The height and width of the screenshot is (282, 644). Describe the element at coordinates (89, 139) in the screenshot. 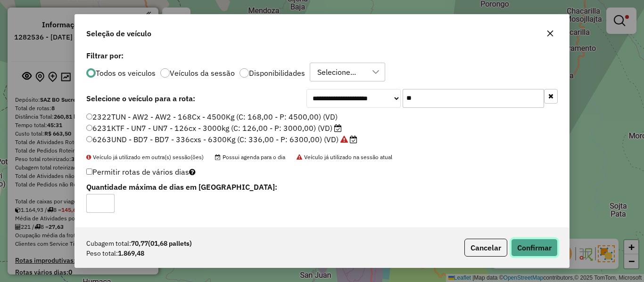

I see `input: 6263UND - BD7 - BD7 - 336cxs - 6300Kg (C: 336,00 - P: 6300,00) (VD)` at that location.